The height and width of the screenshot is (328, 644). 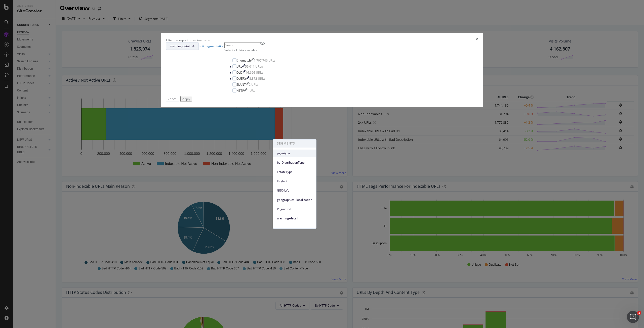 What do you see at coordinates (183, 46) in the screenshot?
I see `button: warning-detail` at bounding box center [183, 46].